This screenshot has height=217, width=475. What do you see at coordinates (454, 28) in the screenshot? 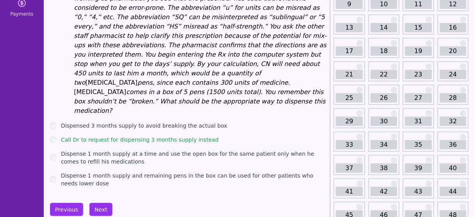
I see `a: 16` at bounding box center [454, 28].